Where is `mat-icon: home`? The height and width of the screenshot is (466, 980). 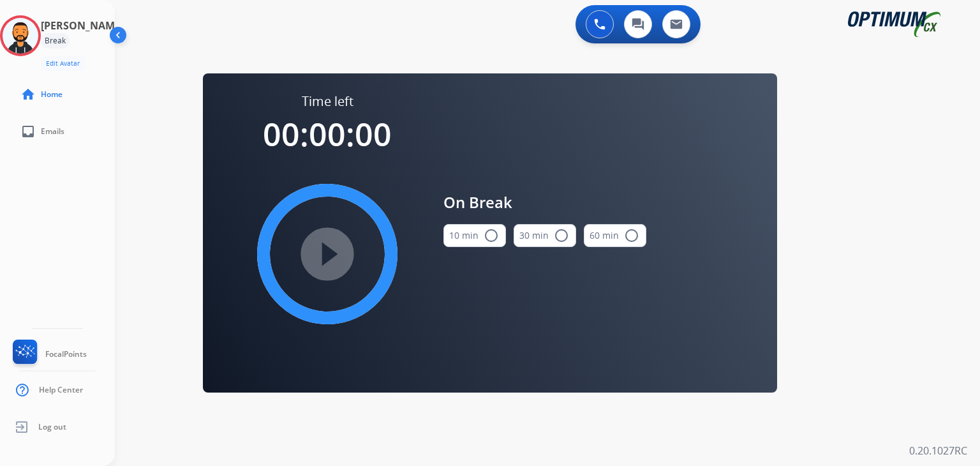
mat-icon: home is located at coordinates (28, 94).